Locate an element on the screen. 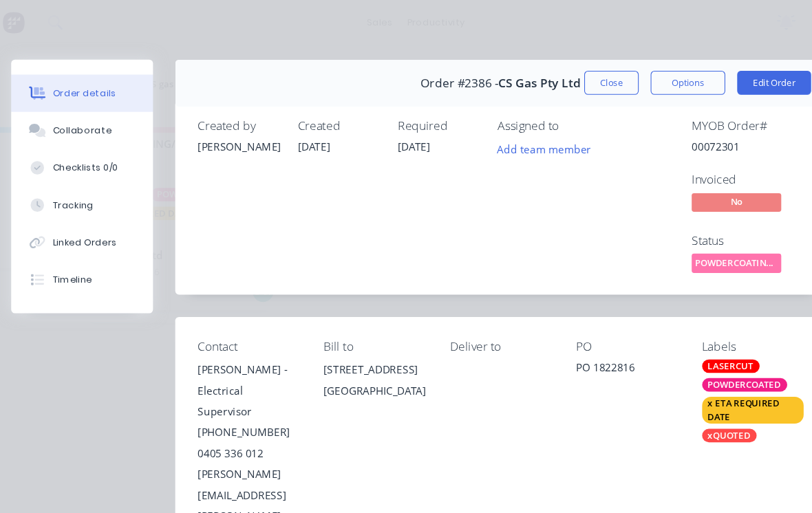 This screenshot has height=513, width=812. button: Linked Orders is located at coordinates (98, 223).